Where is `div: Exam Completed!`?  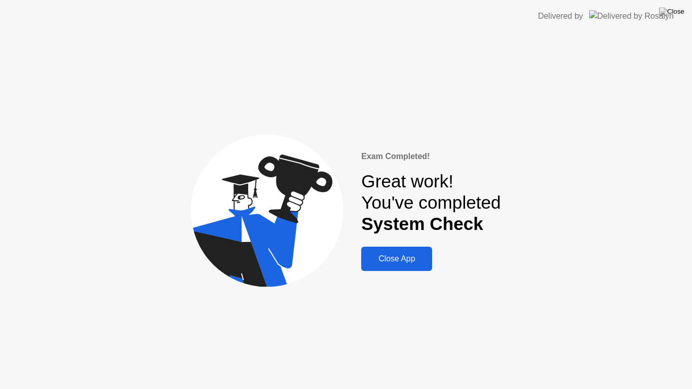 div: Exam Completed! is located at coordinates (430, 156).